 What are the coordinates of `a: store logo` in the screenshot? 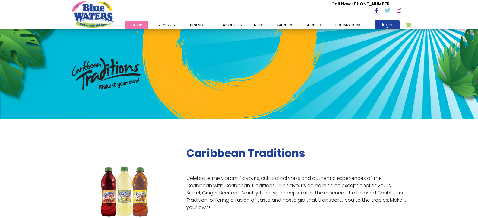 It's located at (93, 14).